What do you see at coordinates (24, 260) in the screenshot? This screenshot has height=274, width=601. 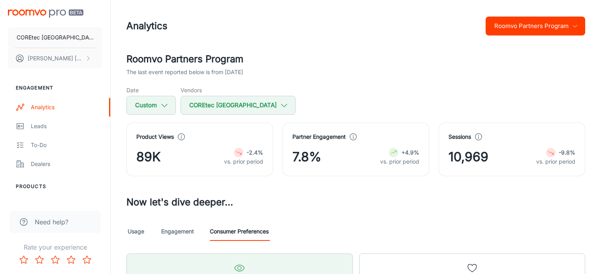 I see `button: Rate 1 star` at bounding box center [24, 260].